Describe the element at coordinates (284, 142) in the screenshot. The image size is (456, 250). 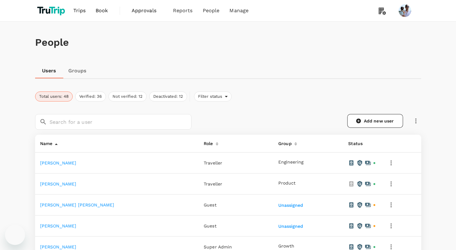
I see `div: Group` at that location.